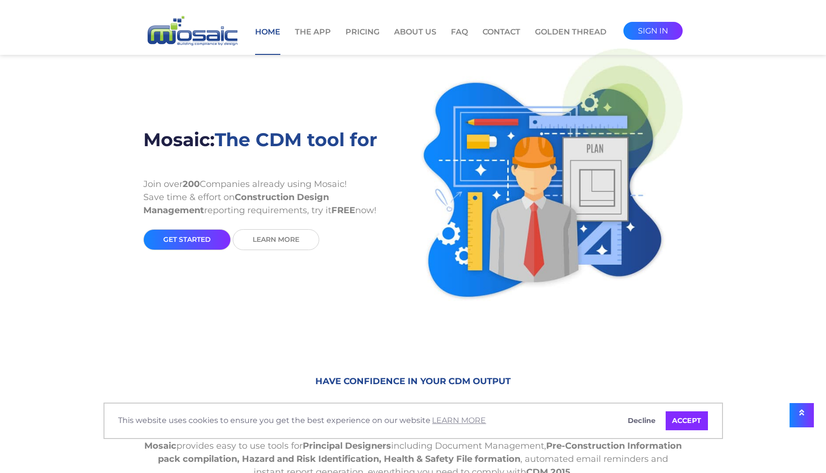  I want to click on a: get started, so click(187, 240).